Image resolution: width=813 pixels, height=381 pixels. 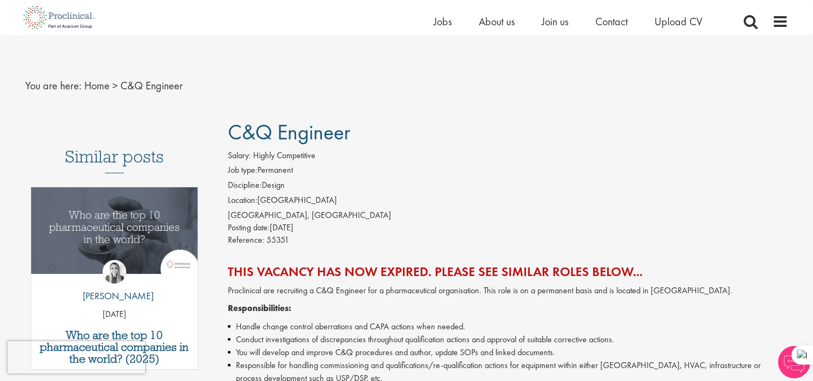 I want to click on p: Proclinical are recruiting a C&Q Engineer for a pharmaceutical organisation. This role is on a pe..., so click(x=508, y=290).